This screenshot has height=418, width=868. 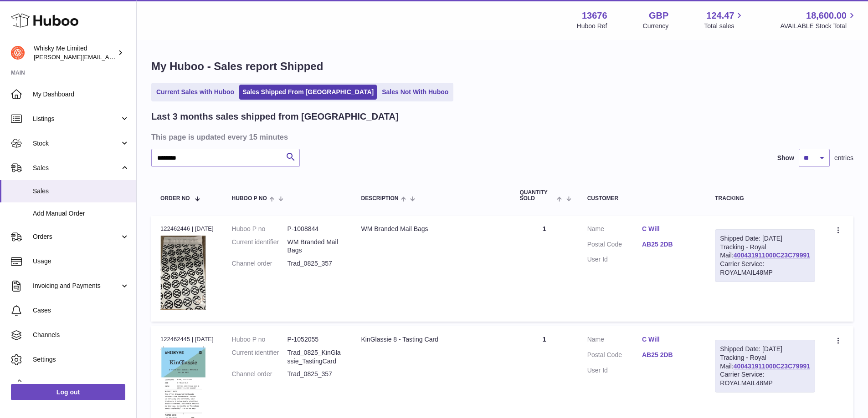 What do you see at coordinates (785, 158) in the screenshot?
I see `label: Show` at bounding box center [785, 158].